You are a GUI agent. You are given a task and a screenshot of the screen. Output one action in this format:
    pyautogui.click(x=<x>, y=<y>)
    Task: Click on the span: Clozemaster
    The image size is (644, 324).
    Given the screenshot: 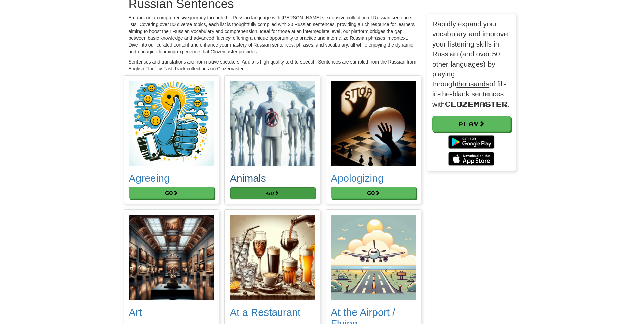 What is the action you would take?
    pyautogui.click(x=476, y=104)
    